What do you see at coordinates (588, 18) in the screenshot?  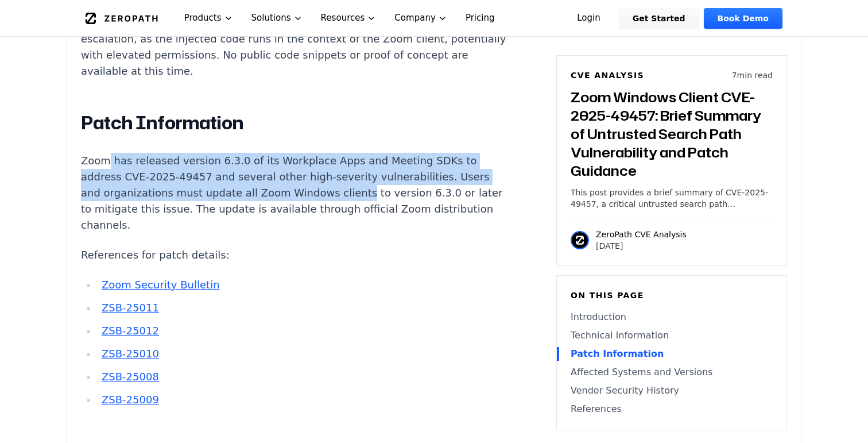 I see `a: Login` at bounding box center [588, 18].